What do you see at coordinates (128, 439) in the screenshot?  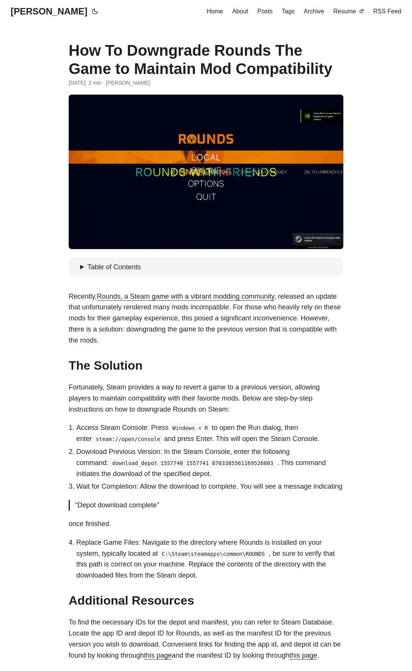 I see `code: steam://open/console` at bounding box center [128, 439].